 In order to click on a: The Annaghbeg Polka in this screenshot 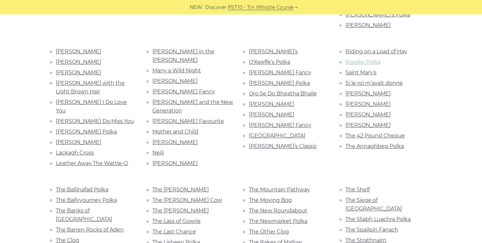, I will do `click(375, 146)`.